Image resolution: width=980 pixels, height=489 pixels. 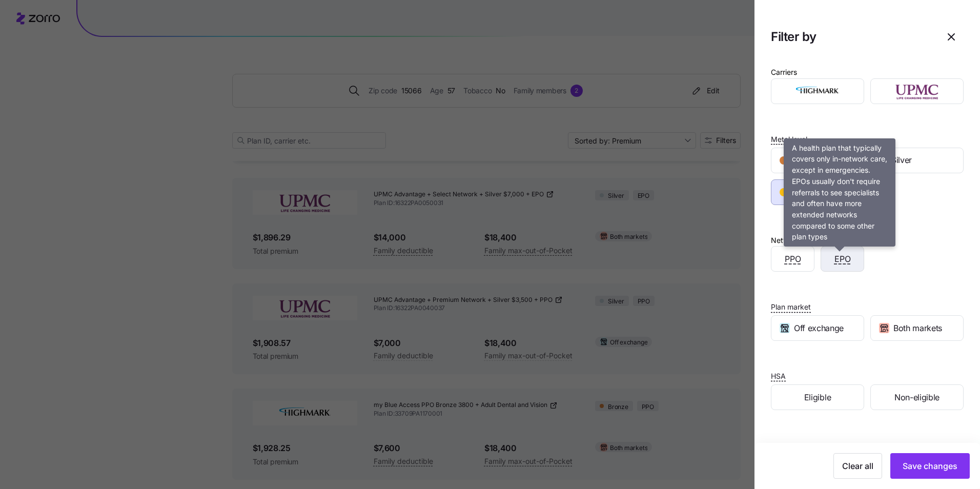 I want to click on span: Plan market, so click(x=791, y=307).